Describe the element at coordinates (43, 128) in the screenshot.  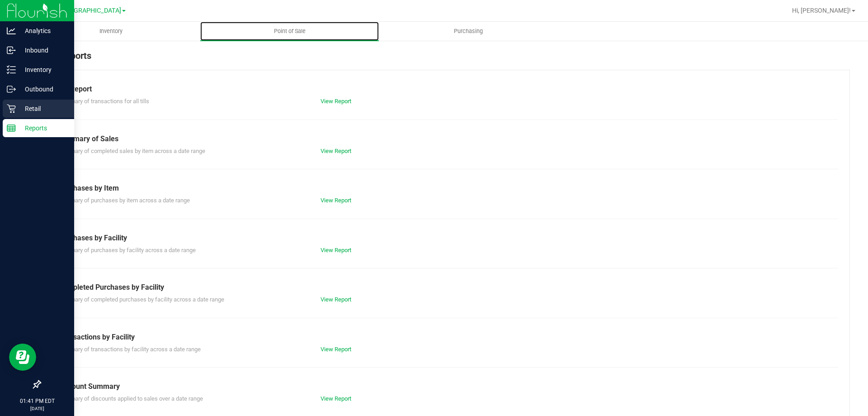
I see `p: Reports` at that location.